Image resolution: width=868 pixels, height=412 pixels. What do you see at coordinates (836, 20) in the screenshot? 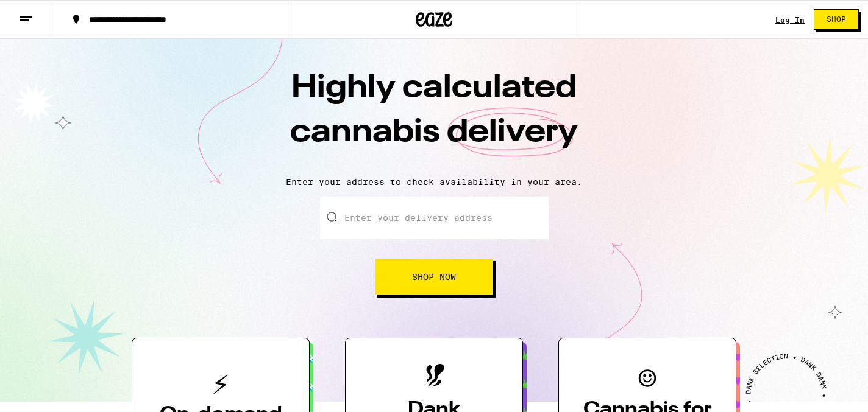
I see `span: Shop` at bounding box center [836, 20].